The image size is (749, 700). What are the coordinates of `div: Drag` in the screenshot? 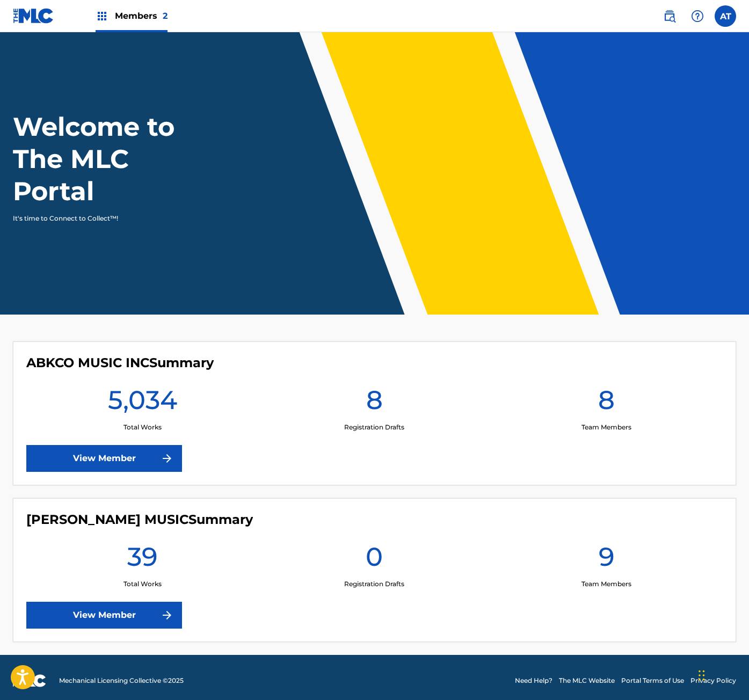 It's located at (702, 675).